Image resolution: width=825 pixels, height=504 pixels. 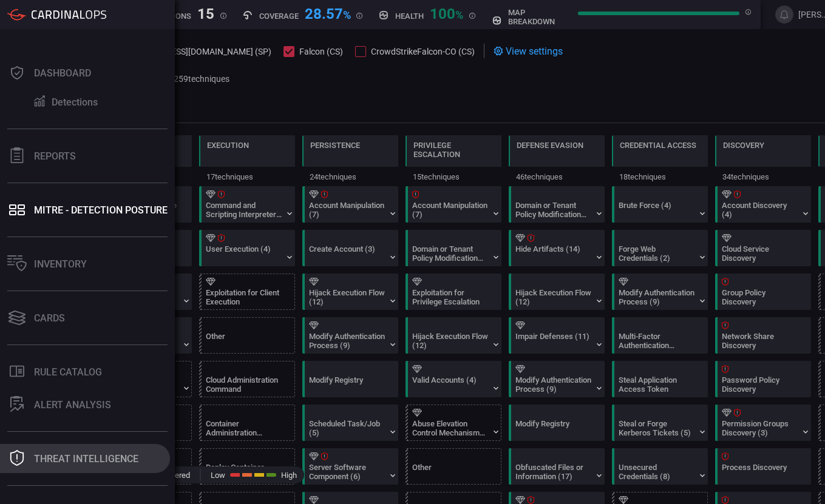 I want to click on div: T1069: Permission Groups Discovery, so click(x=763, y=423).